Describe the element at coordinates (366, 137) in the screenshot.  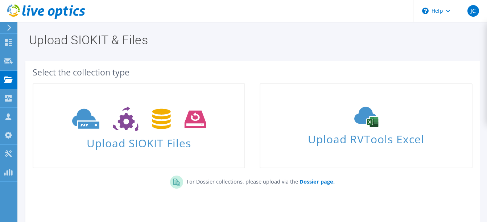
I see `span: Upload RVTools Excel` at that location.